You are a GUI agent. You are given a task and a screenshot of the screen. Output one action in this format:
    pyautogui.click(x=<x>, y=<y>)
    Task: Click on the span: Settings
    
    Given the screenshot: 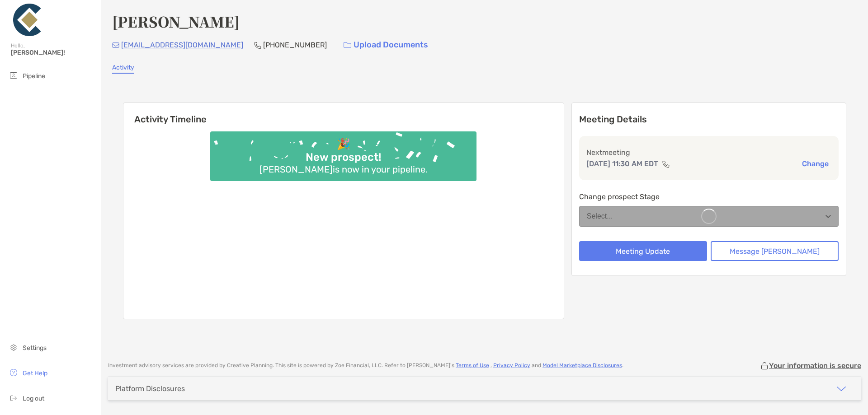 What is the action you would take?
    pyautogui.click(x=34, y=348)
    